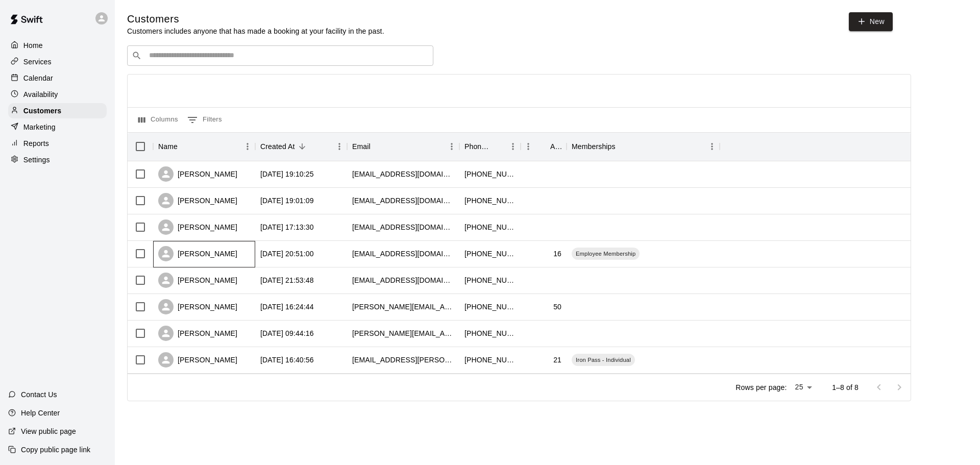 The height and width of the screenshot is (465, 980). I want to click on p: Customers, so click(42, 111).